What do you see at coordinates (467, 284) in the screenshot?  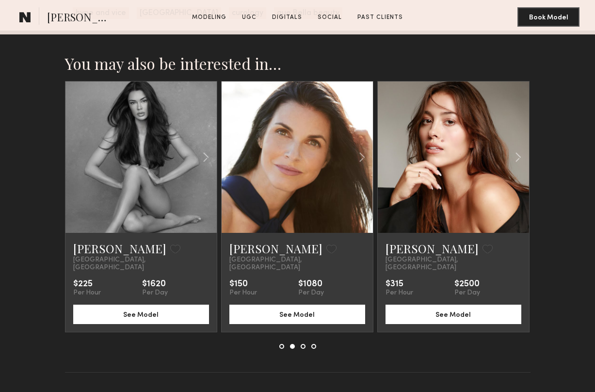 I see `div: $2500` at bounding box center [467, 284].